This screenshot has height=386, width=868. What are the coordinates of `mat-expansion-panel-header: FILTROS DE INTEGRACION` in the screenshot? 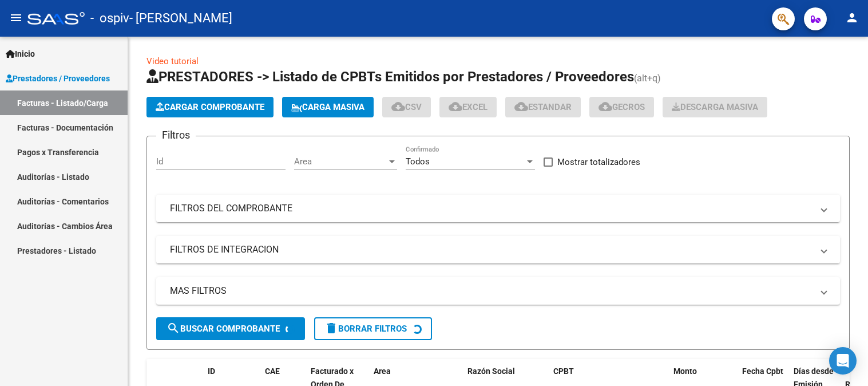 It's located at (498, 250).